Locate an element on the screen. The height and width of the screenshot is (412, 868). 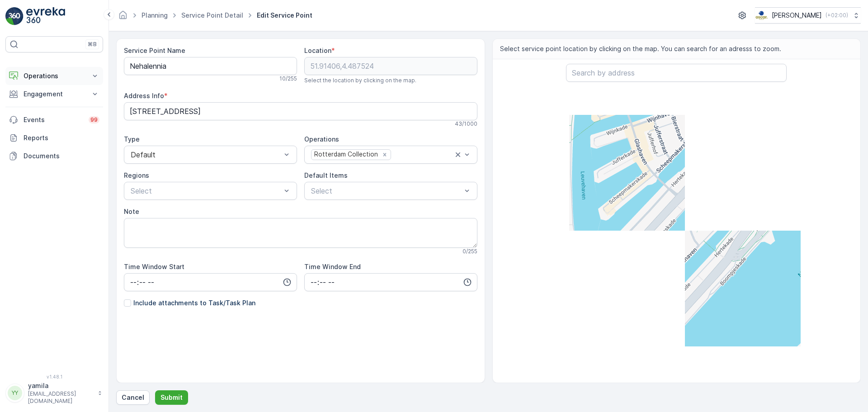
input: Search by address is located at coordinates (676, 73).